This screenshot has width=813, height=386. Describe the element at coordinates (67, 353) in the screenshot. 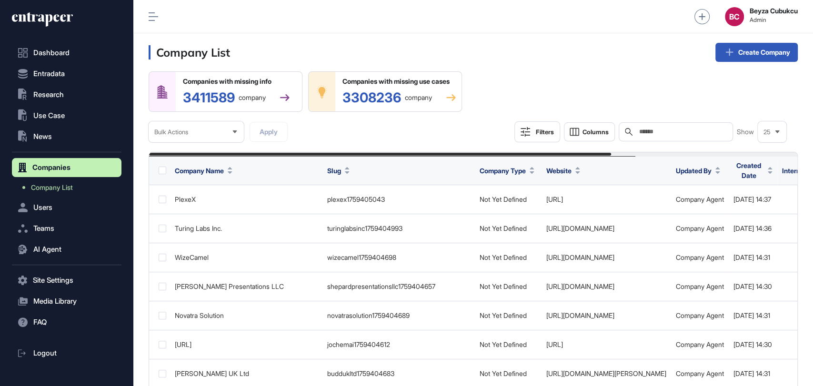

I see `a: Logout` at that location.